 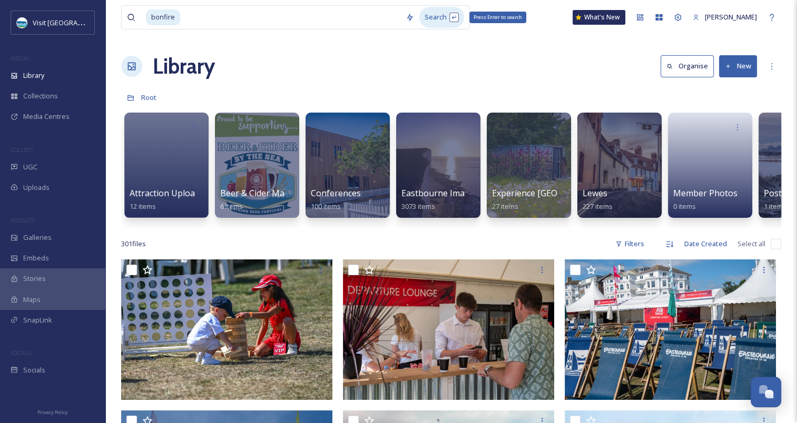 I want to click on span: 6 items, so click(x=231, y=206).